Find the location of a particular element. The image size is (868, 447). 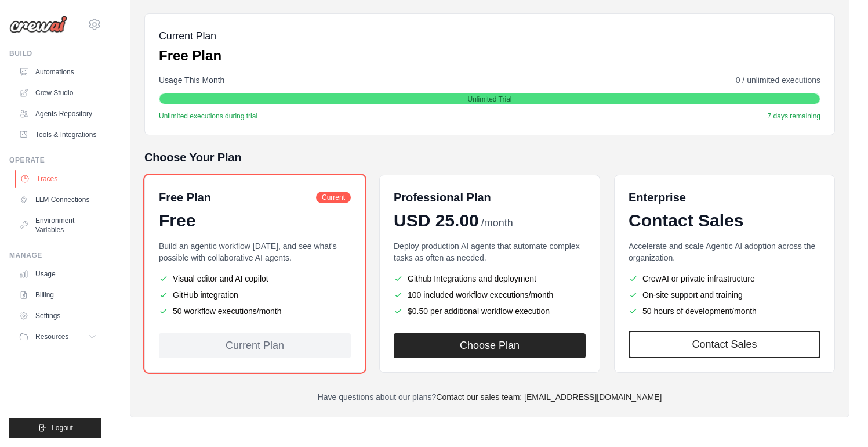

li: CrewAI or private infrastructure is located at coordinates (724, 279).